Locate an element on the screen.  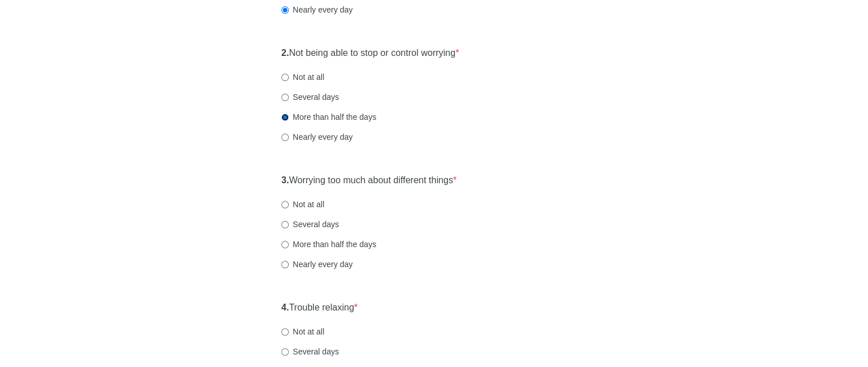
label: Not being able to stop or control worrying is located at coordinates (370, 53).